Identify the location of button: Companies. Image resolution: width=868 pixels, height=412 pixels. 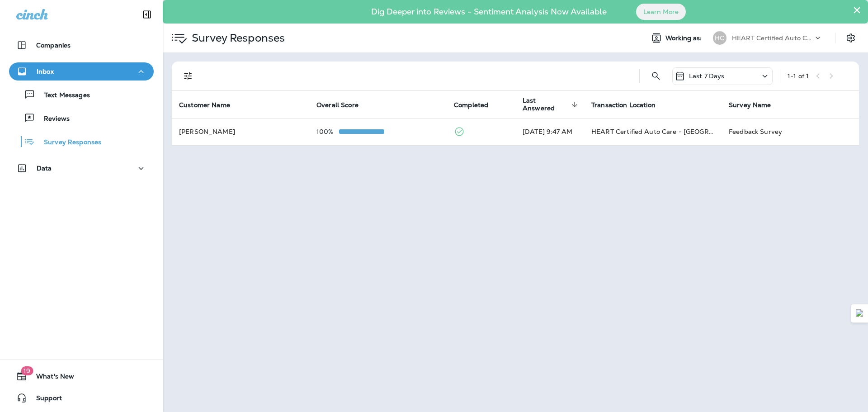
(81, 46).